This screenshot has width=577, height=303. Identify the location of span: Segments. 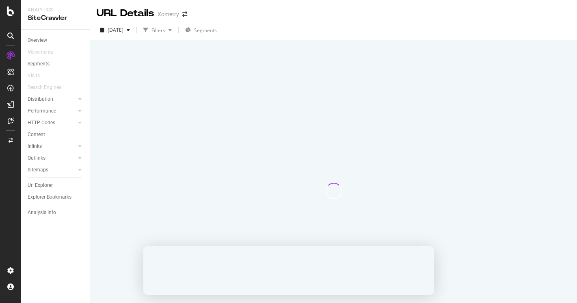
(205, 30).